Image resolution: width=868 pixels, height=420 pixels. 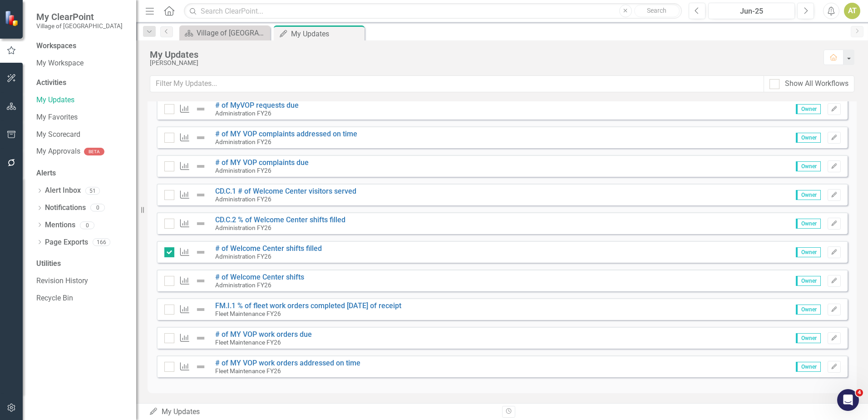 What do you see at coordinates (433, 11) in the screenshot?
I see `input: Search ClearPoint...` at bounding box center [433, 11].